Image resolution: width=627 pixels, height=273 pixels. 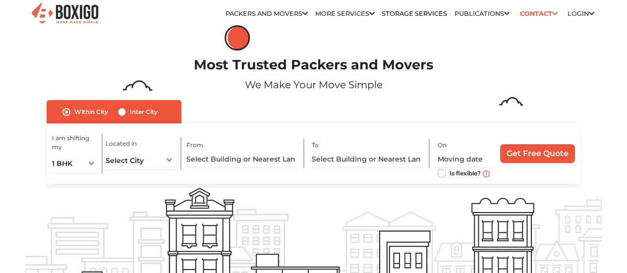 What do you see at coordinates (581, 13) in the screenshot?
I see `a: Login` at bounding box center [581, 13].